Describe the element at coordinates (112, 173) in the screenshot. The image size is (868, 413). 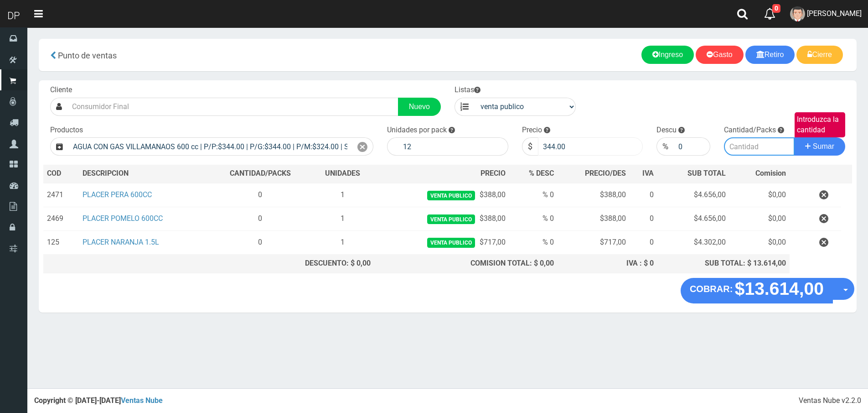
I see `span: CRIPCION` at that location.